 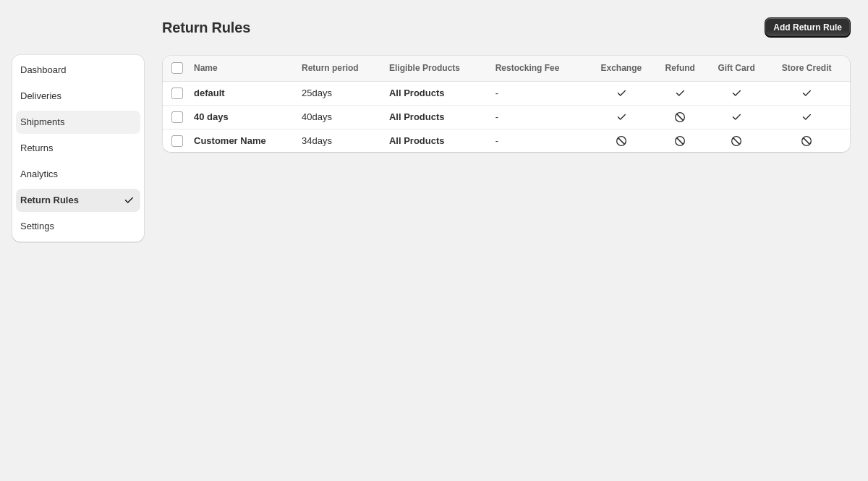 I want to click on div: Returns, so click(x=37, y=148).